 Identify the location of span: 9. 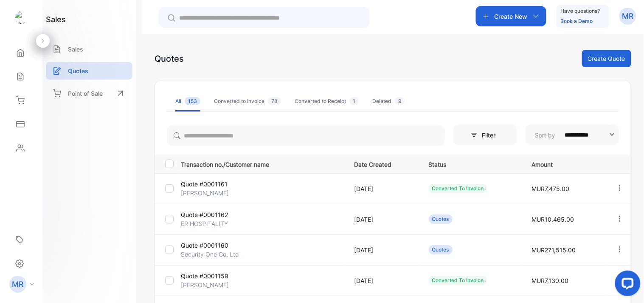
(400, 101).